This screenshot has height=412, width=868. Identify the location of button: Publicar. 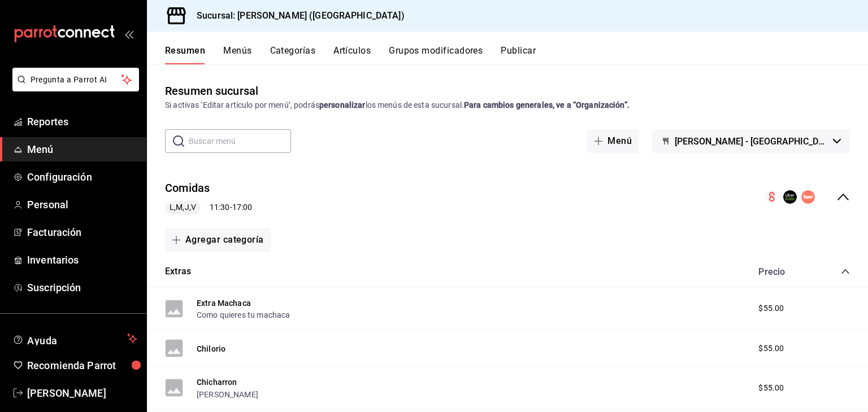
(518, 55).